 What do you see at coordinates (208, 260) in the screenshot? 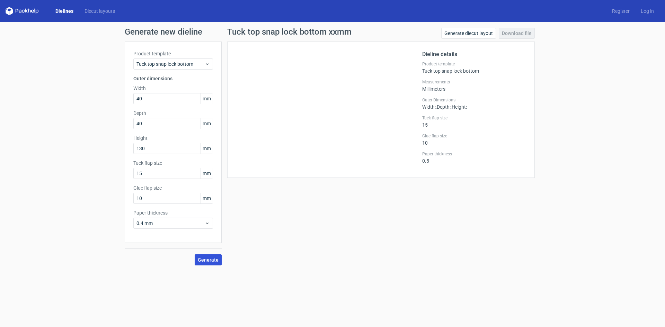
I see `button: Generate` at bounding box center [208, 260].